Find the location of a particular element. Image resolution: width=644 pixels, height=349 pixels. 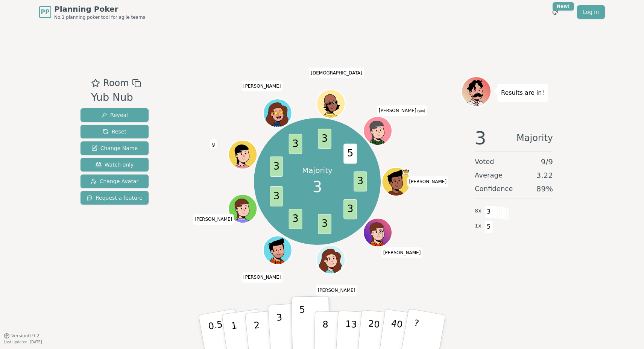

span: Planning Poker is located at coordinates (100, 9).